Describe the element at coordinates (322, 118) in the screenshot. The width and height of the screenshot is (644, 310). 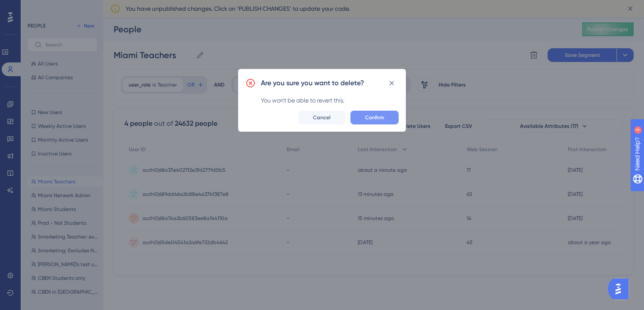
I see `span: Cancel` at that location.